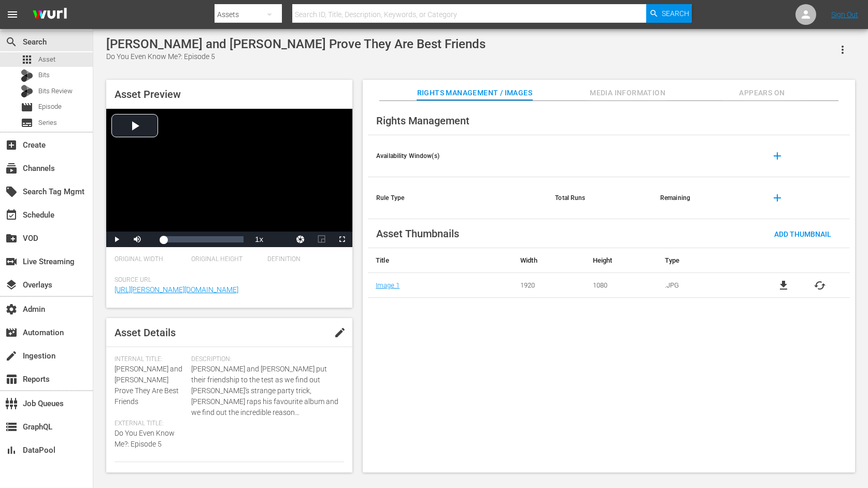 The image size is (868, 488). Describe the element at coordinates (11, 145) in the screenshot. I see `span: Create` at that location.